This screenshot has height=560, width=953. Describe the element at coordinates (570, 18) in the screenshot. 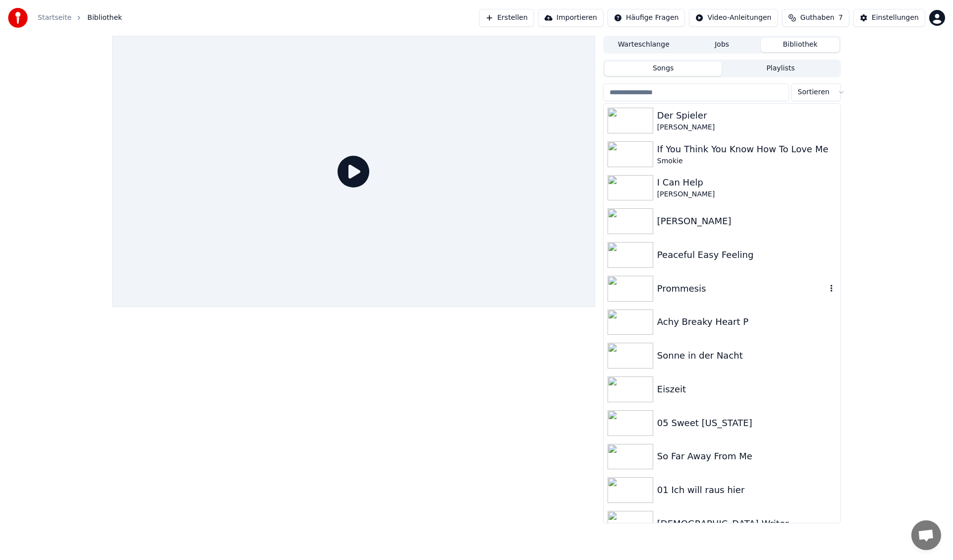

I see `button: Importieren` at that location.